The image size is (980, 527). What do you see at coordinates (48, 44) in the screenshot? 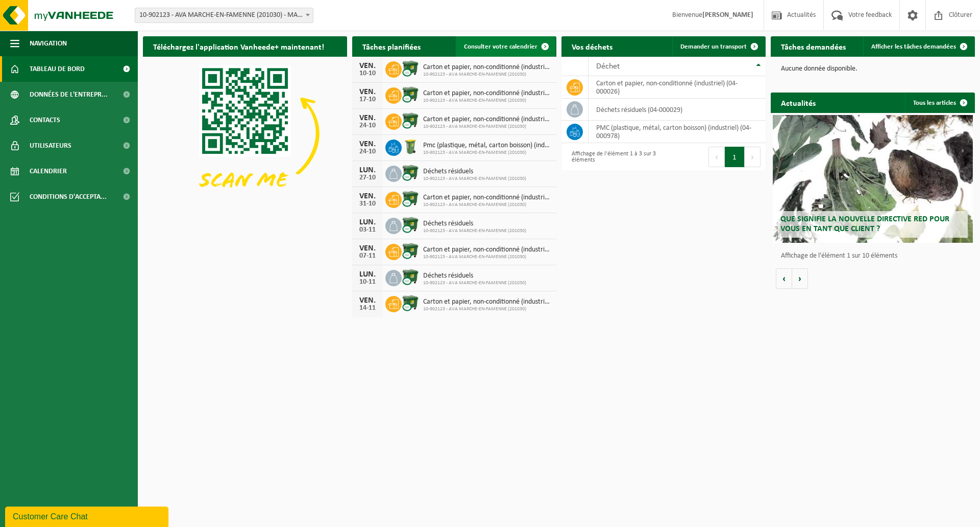
I see `span: Navigation` at bounding box center [48, 44].